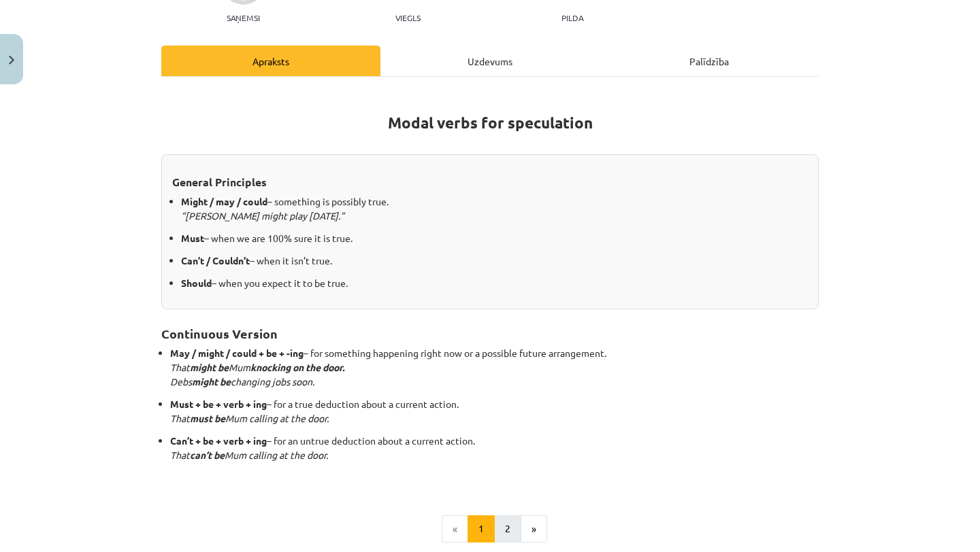  I want to click on strong: can’t be, so click(207, 455).